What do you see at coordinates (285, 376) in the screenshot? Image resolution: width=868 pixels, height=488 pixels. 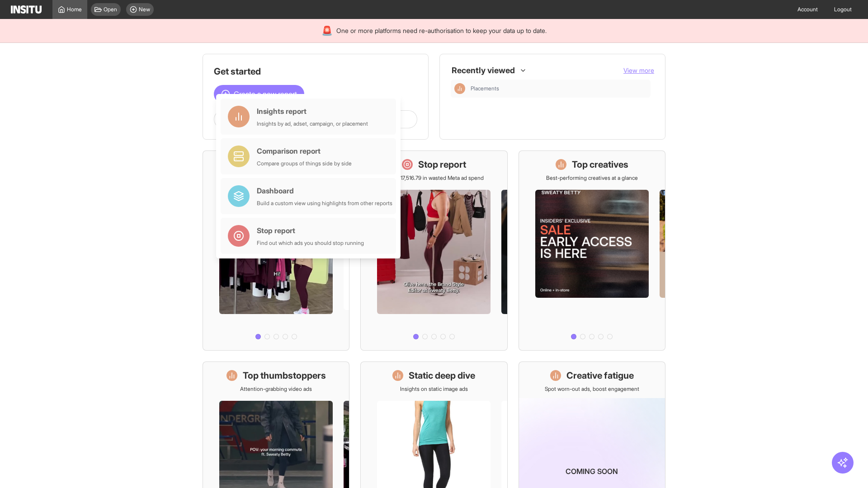 I see `h1: Top thumbstoppers` at bounding box center [285, 376].